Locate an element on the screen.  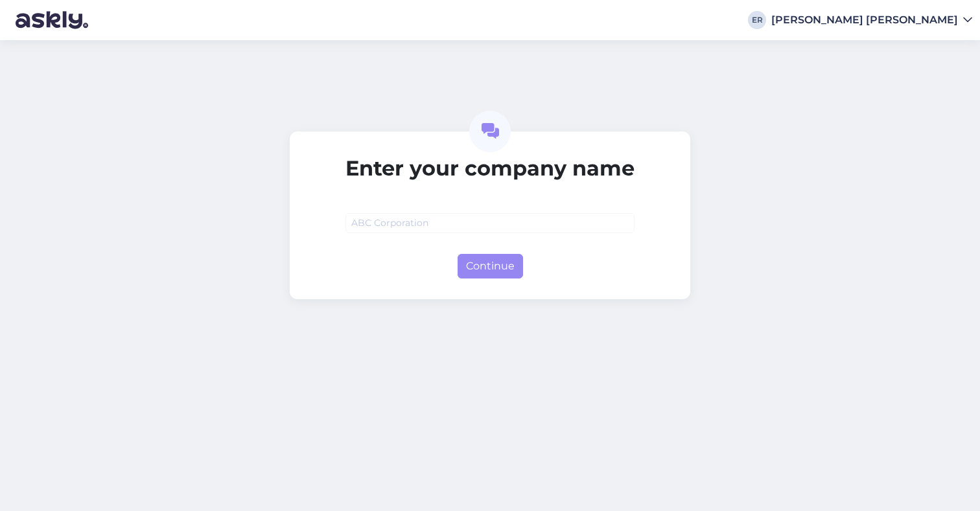
div: ER is located at coordinates (757, 20).